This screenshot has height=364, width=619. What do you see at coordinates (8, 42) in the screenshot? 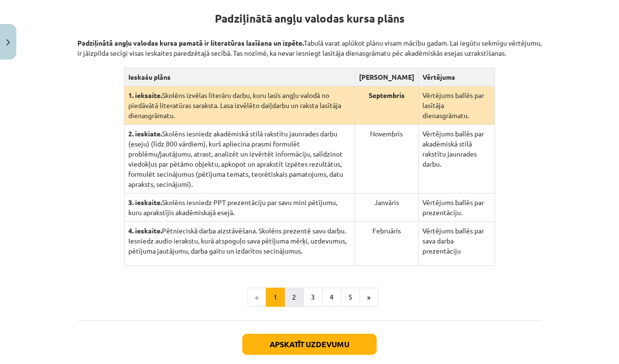
I see `img: icon-close-lesson-0947bae3869378f0d4975bcd49f059093ad1ed9edebbc8119c70593378902aed.svg` at bounding box center [8, 42].